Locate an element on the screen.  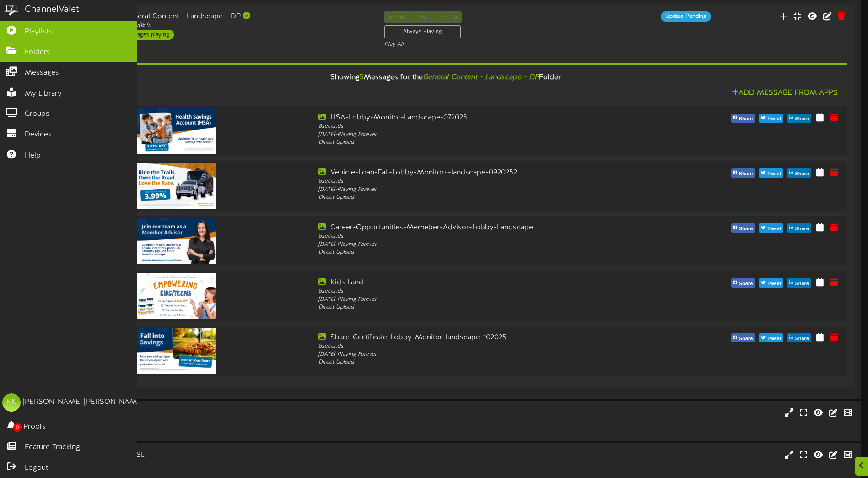
span: Devices is located at coordinates (38, 134).